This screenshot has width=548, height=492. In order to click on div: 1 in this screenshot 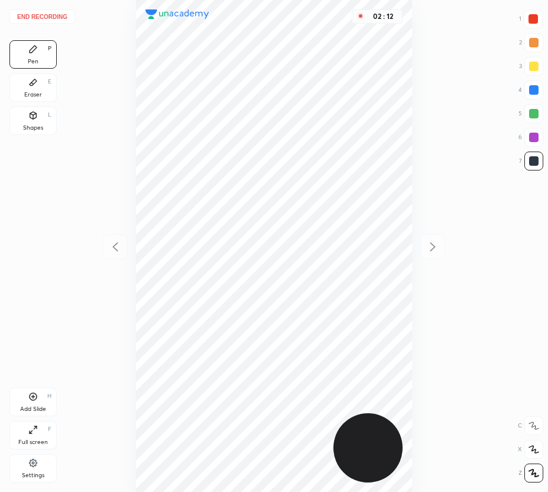, I will do `click(531, 19)`.